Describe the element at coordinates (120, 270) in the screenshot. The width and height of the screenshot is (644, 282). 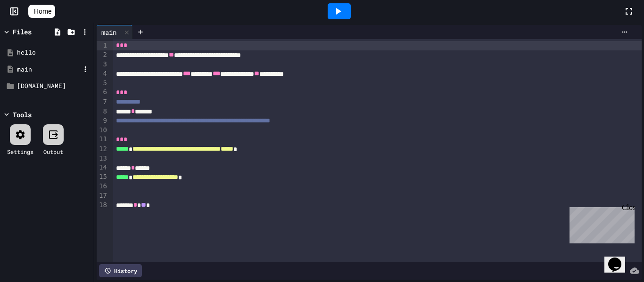
I see `div: History` at that location.